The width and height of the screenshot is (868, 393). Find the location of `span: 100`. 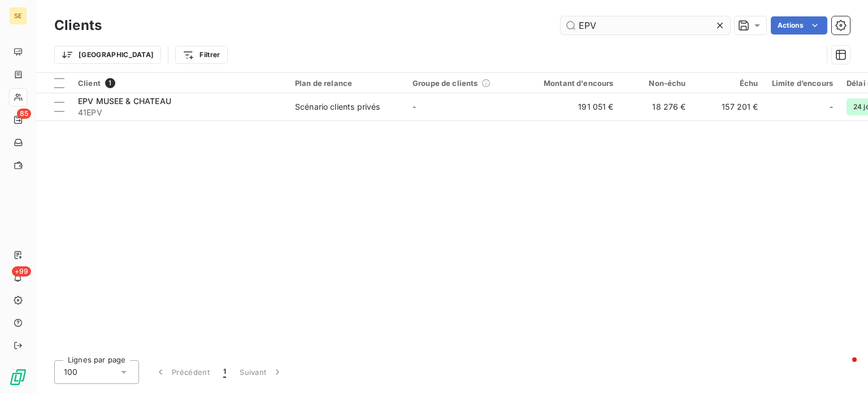

span: 100 is located at coordinates (71, 373).